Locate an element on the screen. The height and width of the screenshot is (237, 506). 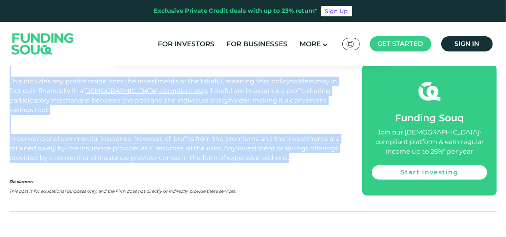
a: For Businesses is located at coordinates (257, 44).